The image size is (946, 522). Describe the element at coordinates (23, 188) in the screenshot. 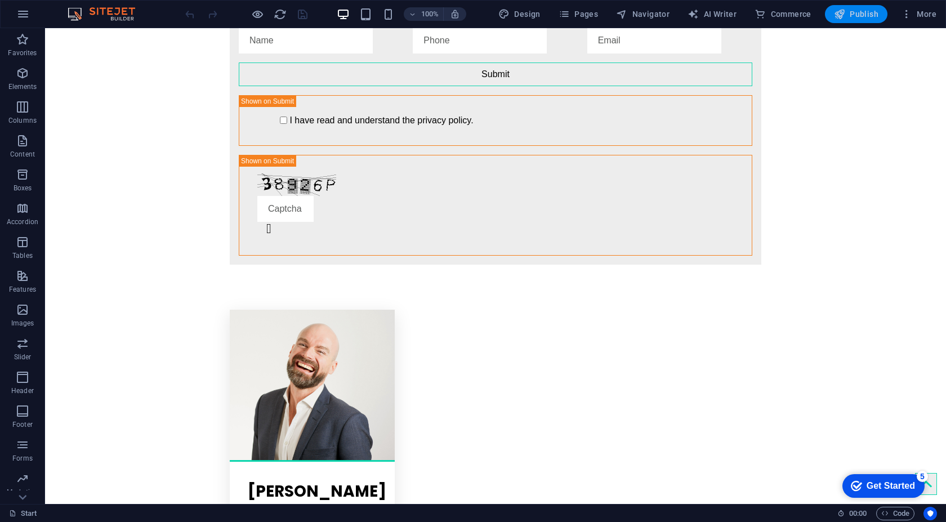

I see `p: Boxes` at that location.